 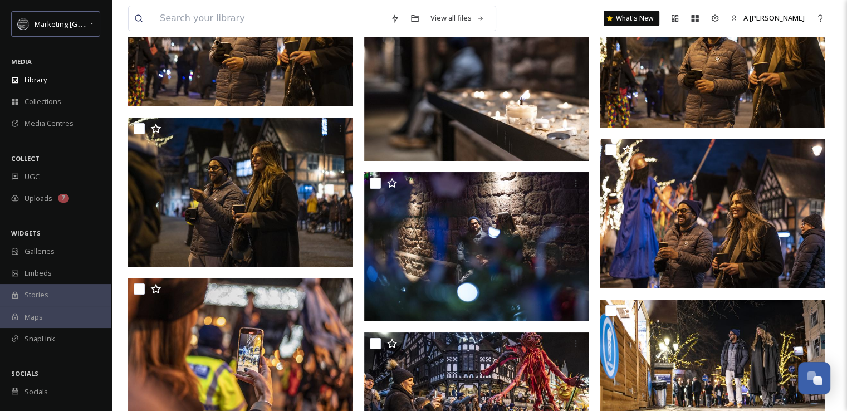 What do you see at coordinates (36, 80) in the screenshot?
I see `span: Library` at bounding box center [36, 80].